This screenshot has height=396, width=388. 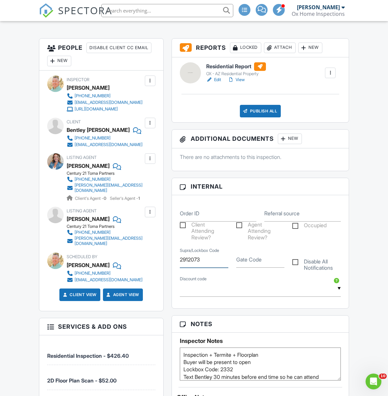 I want to click on input: Search everything..., so click(x=167, y=11).